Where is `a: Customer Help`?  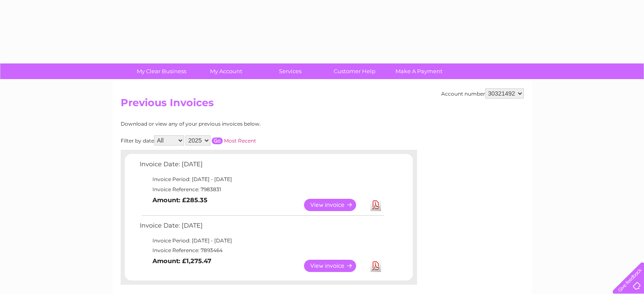
a: Customer Help is located at coordinates (355, 71).